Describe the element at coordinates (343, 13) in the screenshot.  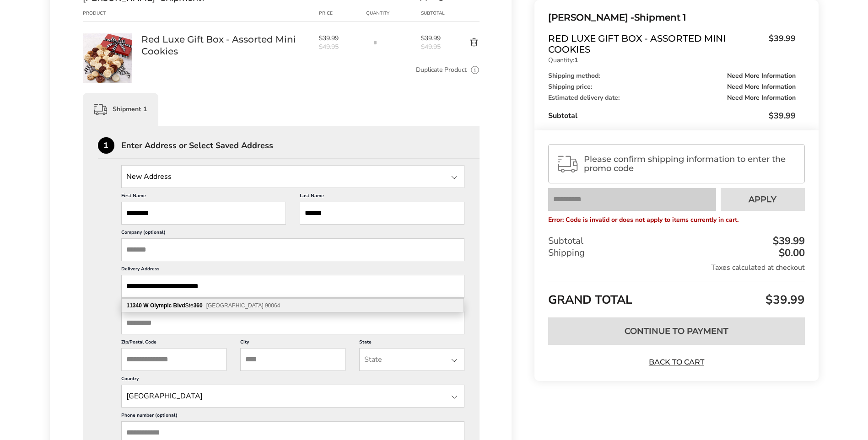
I see `div: Price` at that location.